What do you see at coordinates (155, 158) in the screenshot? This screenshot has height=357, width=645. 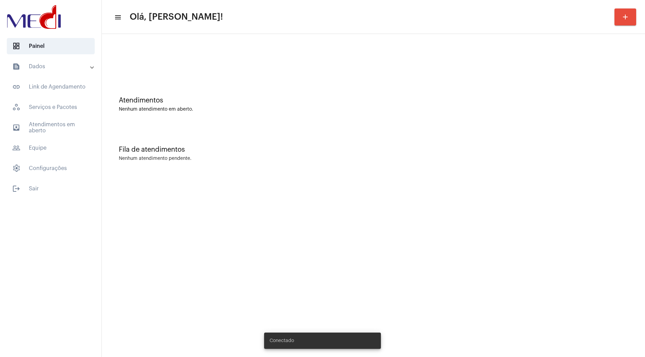 I see `div: Nenhum atendimento pendente.` at bounding box center [155, 158].